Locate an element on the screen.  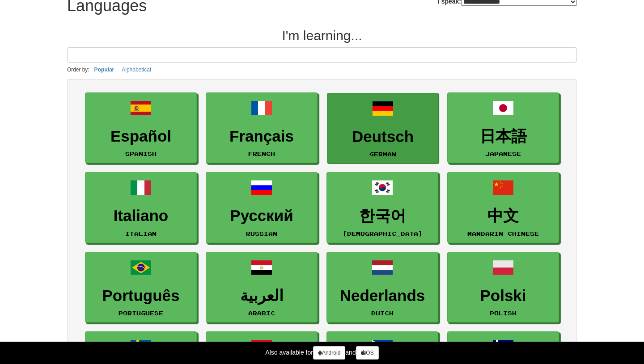
small: Arabic is located at coordinates (262, 313).